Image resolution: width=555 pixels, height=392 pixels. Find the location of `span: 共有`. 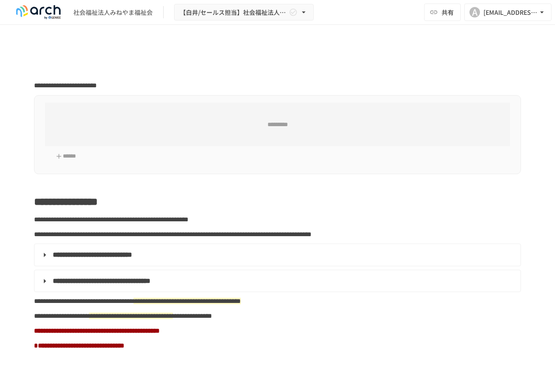

span: 共有 is located at coordinates (447, 12).